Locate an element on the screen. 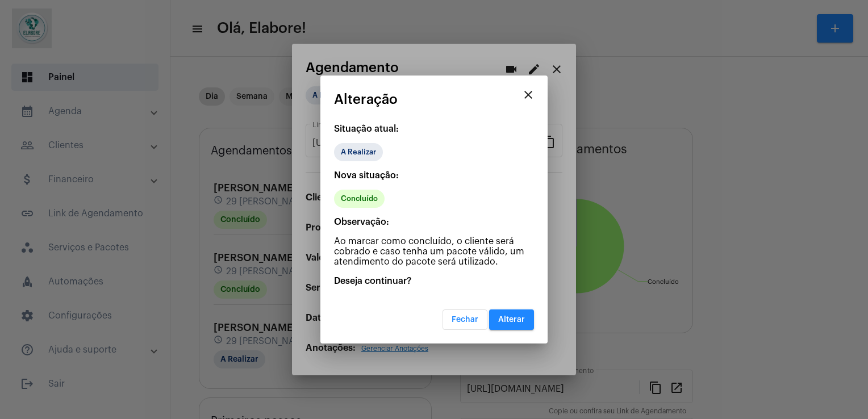  span: Alteração is located at coordinates (365, 99).